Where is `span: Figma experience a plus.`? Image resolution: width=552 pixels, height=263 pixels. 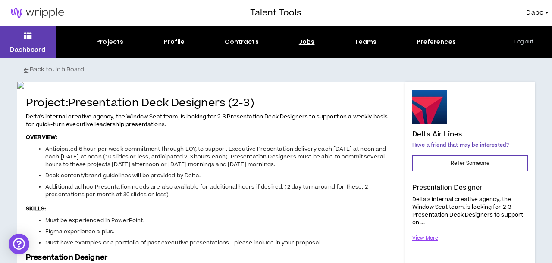 span: Figma experience a plus. is located at coordinates (80, 232).